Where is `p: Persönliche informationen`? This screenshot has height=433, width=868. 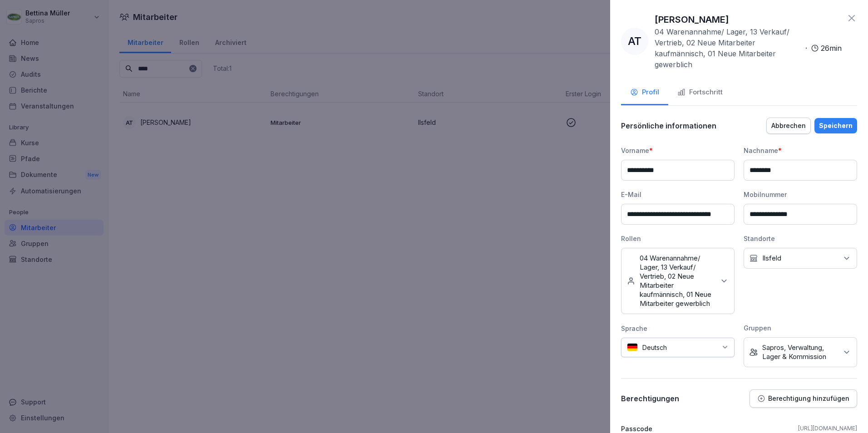
p: Persönliche informationen is located at coordinates (668, 126).